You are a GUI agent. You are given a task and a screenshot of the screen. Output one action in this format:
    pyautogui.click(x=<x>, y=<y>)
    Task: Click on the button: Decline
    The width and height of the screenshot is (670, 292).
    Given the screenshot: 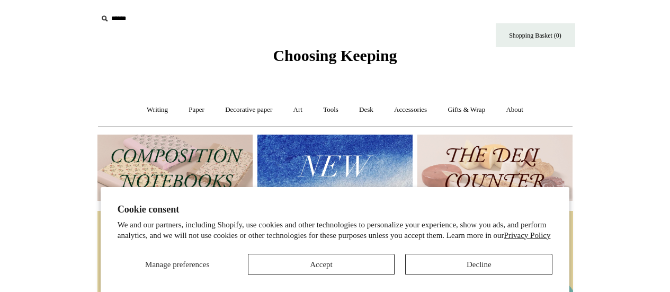 What is the action you would take?
    pyautogui.click(x=479, y=264)
    